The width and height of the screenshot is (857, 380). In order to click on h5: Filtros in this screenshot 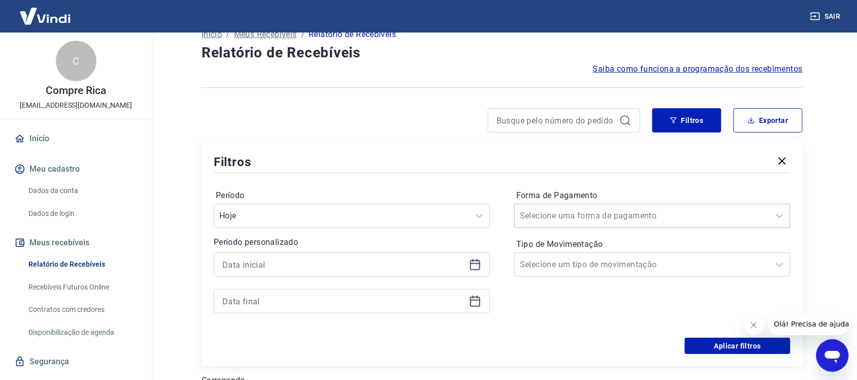, I will do `click(233, 162)`.